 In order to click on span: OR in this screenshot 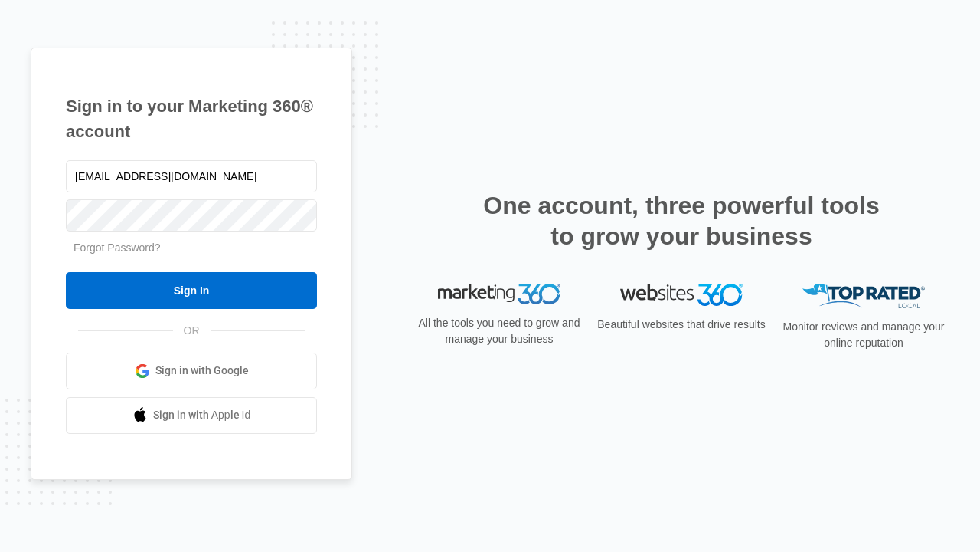, I will do `click(191, 330)`.